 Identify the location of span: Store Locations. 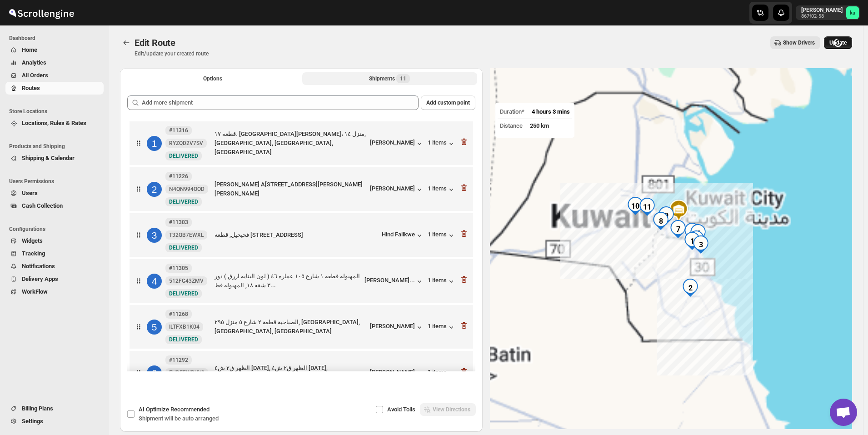
(57, 111).